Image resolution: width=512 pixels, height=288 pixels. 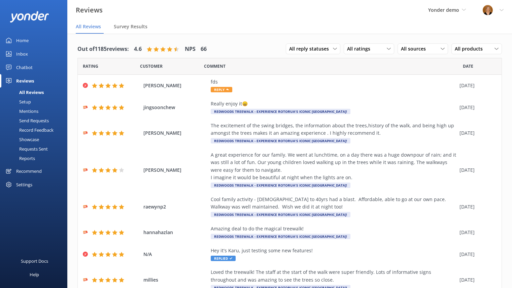 I want to click on span: N/A, so click(x=175, y=254).